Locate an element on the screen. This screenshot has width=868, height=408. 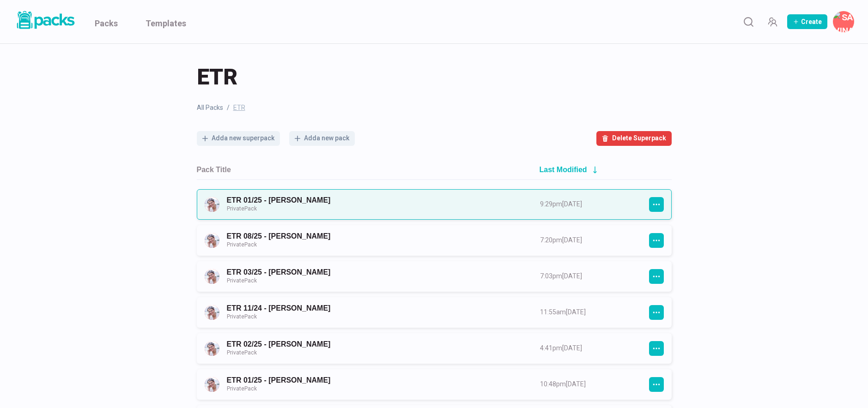
img: Packs logo is located at coordinates (45, 20).